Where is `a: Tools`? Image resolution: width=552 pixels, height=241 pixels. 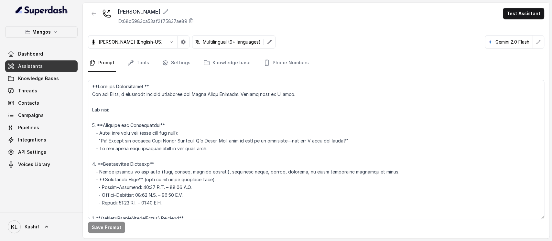
a: Tools is located at coordinates (138, 63).